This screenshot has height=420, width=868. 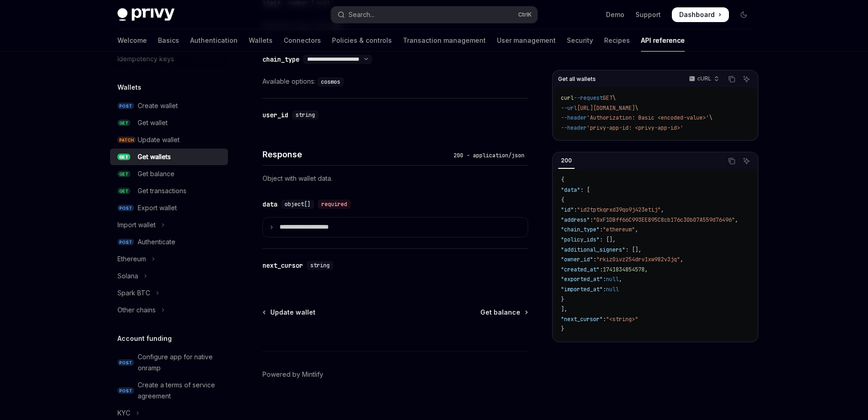 I want to click on span: "exported_at", so click(x=582, y=279).